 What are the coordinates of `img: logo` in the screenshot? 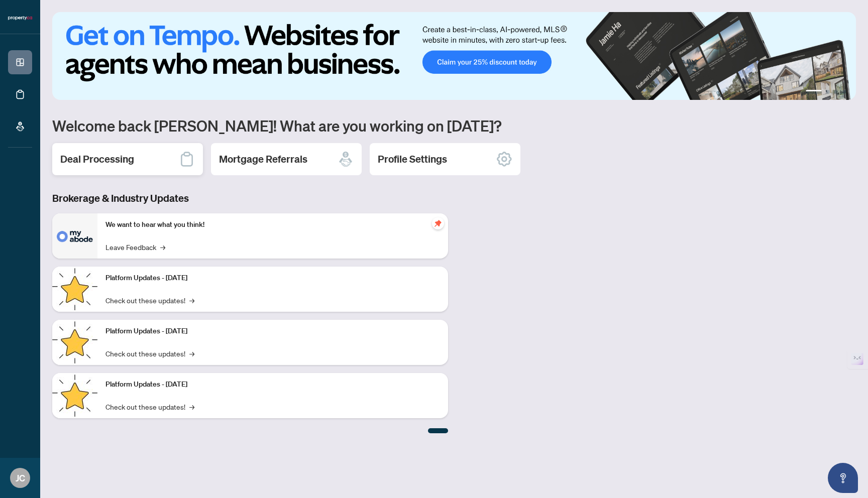 It's located at (20, 18).